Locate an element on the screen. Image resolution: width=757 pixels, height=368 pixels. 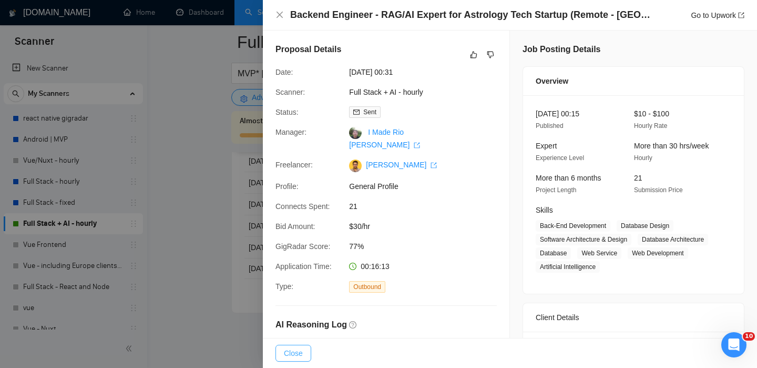
span: Back-End Development is located at coordinates (573, 226).